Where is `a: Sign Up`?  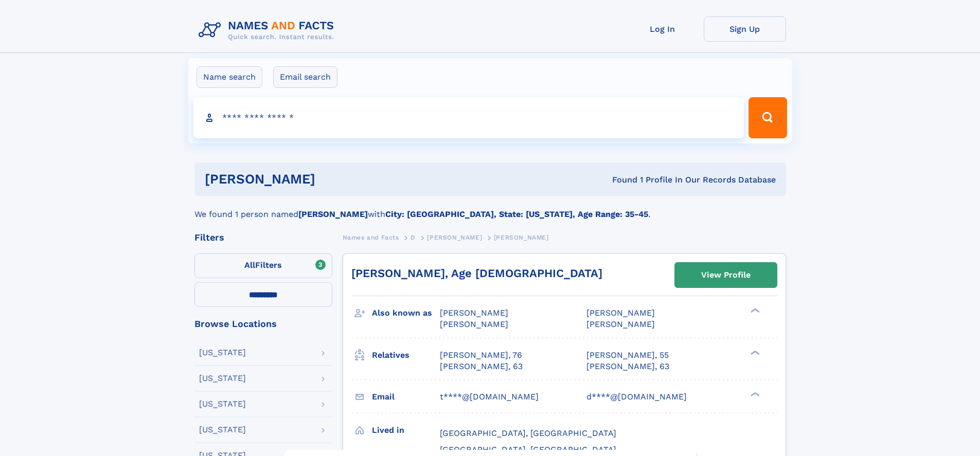
a: Sign Up is located at coordinates (745, 29).